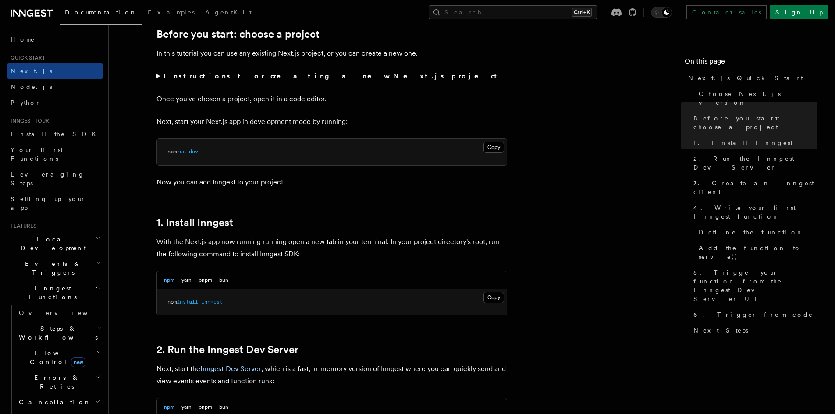 The width and height of the screenshot is (835, 414). What do you see at coordinates (332, 122) in the screenshot?
I see `p: Next, start your Next.js app in development mode by running:` at bounding box center [332, 122].